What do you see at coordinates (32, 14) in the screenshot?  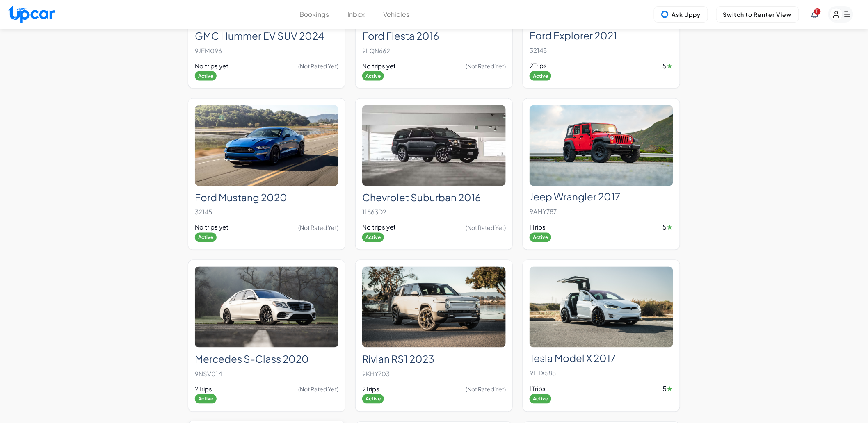 I see `img: Upcar Logo` at bounding box center [32, 14].